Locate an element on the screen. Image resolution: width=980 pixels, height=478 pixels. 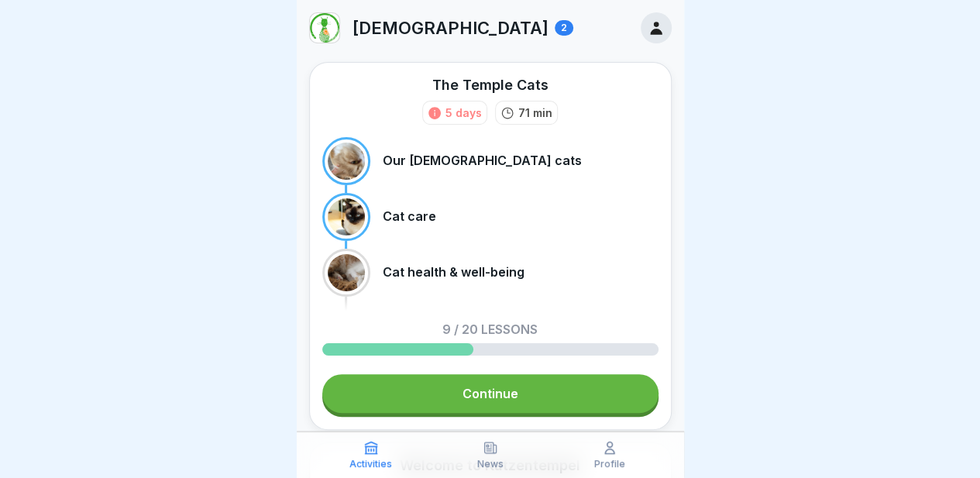
font: News is located at coordinates (490, 464).